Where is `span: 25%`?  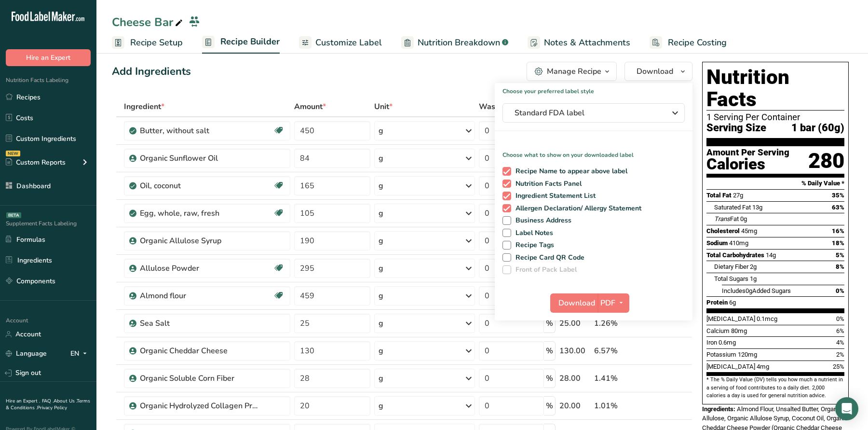 span: 25% is located at coordinates (839, 366).